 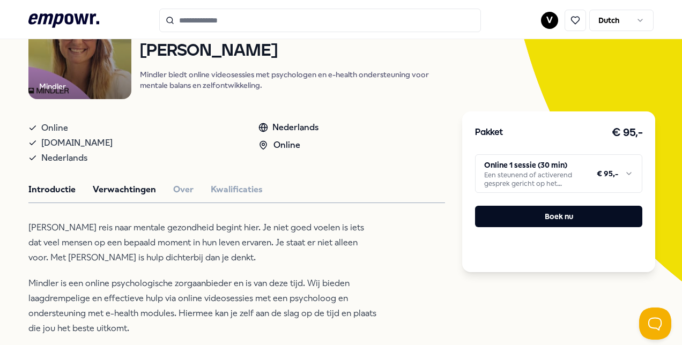 What do you see at coordinates (489, 133) in the screenshot?
I see `h3: Pakket` at bounding box center [489, 133].